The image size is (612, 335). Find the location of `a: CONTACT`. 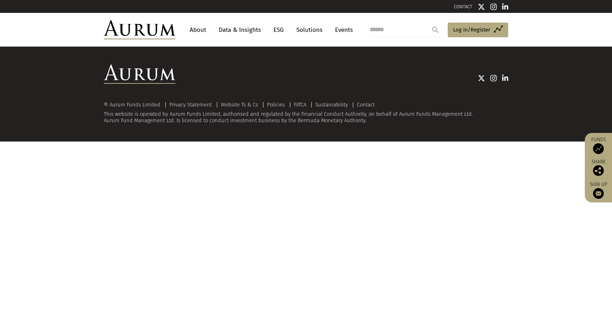

a: CONTACT is located at coordinates (463, 6).